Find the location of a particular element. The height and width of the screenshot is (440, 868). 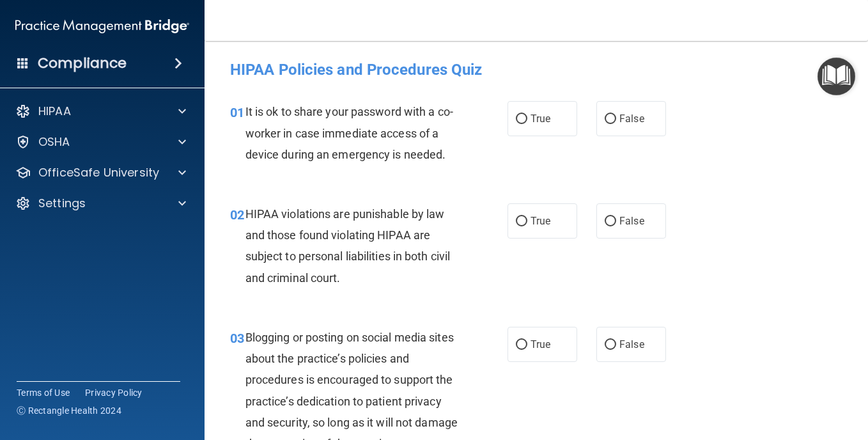

a: HIPAA is located at coordinates (100, 112).